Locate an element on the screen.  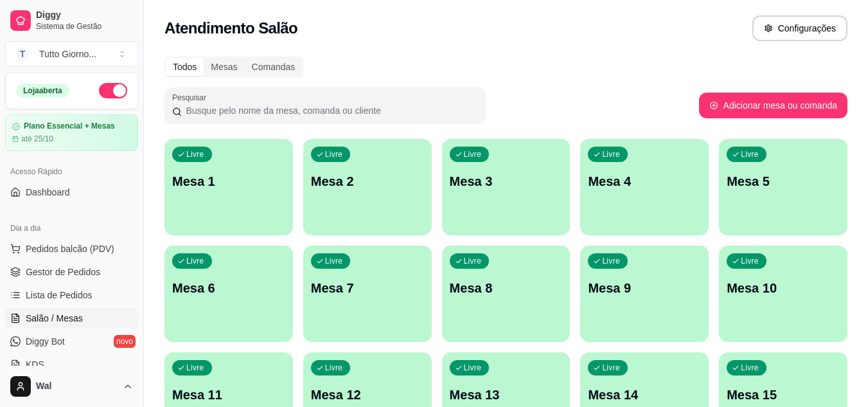
button: LivreMesa 1 is located at coordinates (229, 187).